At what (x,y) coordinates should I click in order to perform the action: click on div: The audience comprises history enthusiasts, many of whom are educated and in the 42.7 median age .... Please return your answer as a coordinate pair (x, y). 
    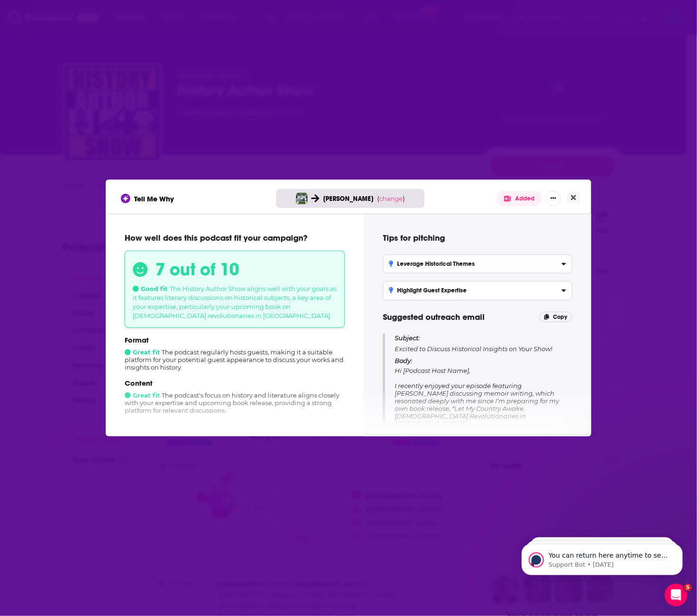
    Looking at the image, I should click on (235, 439).